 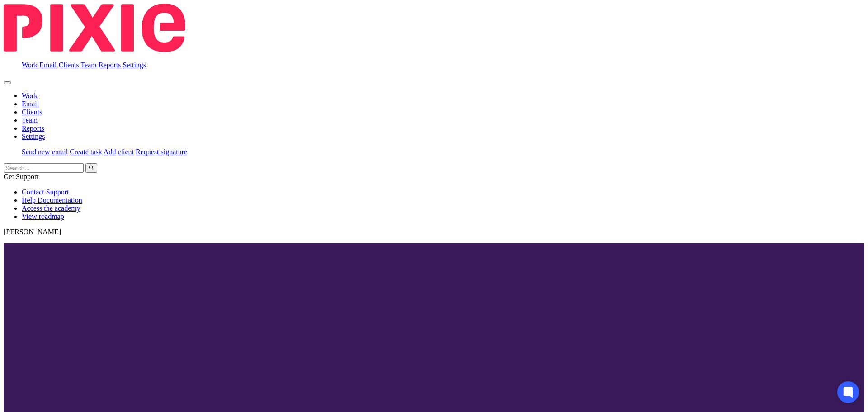 I want to click on span: View roadmap, so click(x=43, y=216).